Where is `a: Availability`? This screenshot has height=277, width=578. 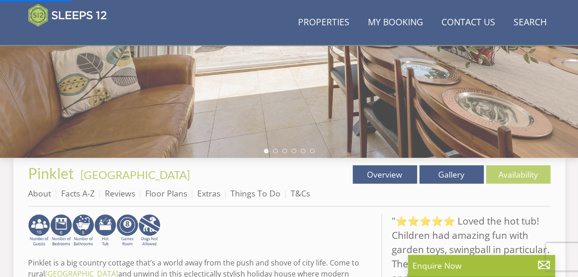 a: Availability is located at coordinates (518, 174).